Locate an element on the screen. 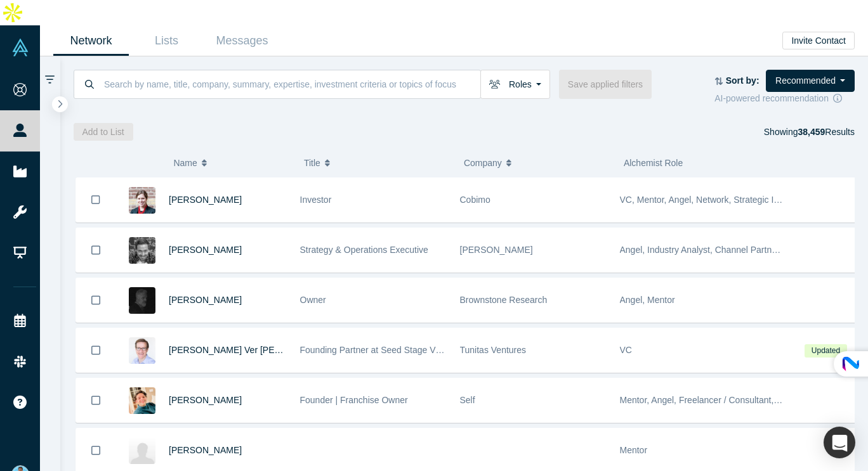  img: Mirant Desai's Profile Image is located at coordinates (142, 401).